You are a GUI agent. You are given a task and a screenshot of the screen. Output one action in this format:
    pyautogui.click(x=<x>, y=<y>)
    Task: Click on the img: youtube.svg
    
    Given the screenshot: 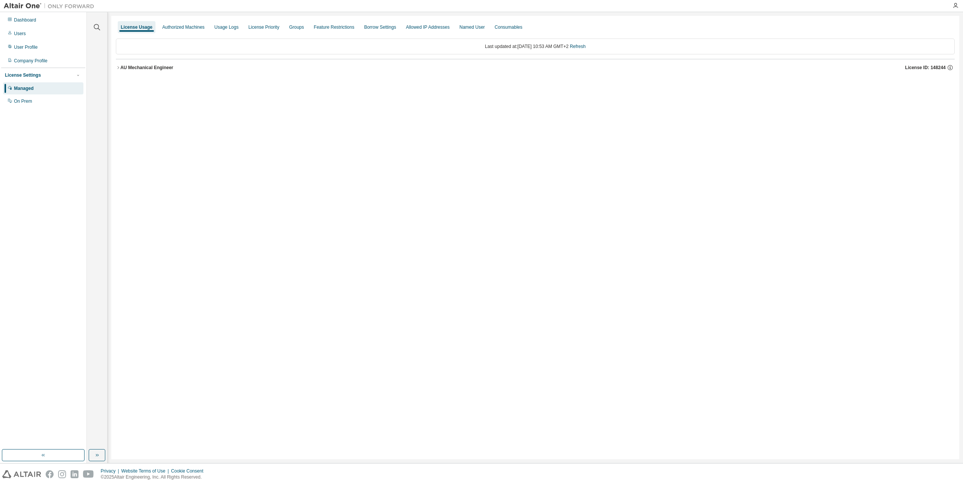 What is the action you would take?
    pyautogui.click(x=88, y=474)
    